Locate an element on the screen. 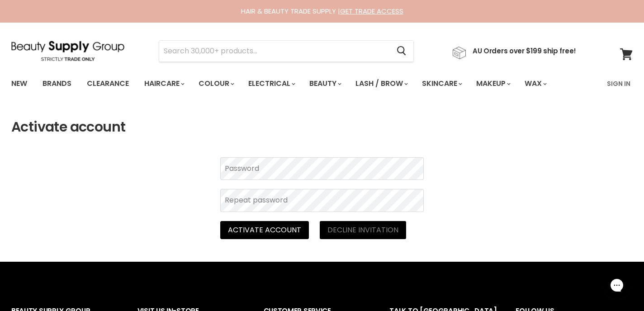  ul: Main menu is located at coordinates (291, 84).